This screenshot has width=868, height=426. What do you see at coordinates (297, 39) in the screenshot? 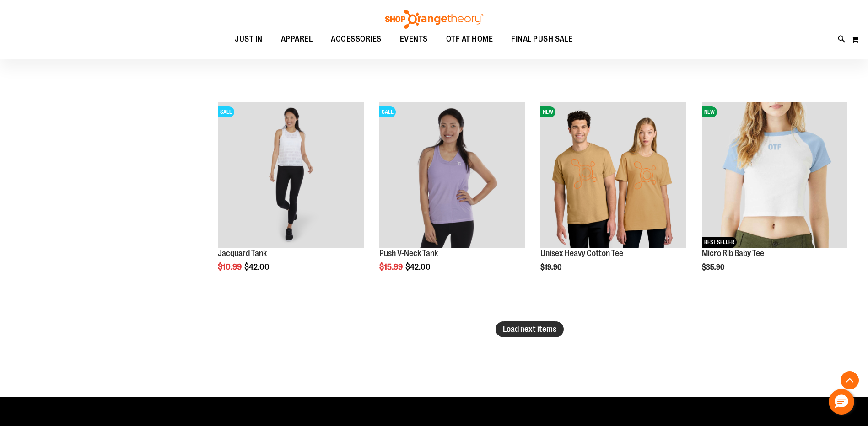
I see `a: APPAREL` at bounding box center [297, 39].